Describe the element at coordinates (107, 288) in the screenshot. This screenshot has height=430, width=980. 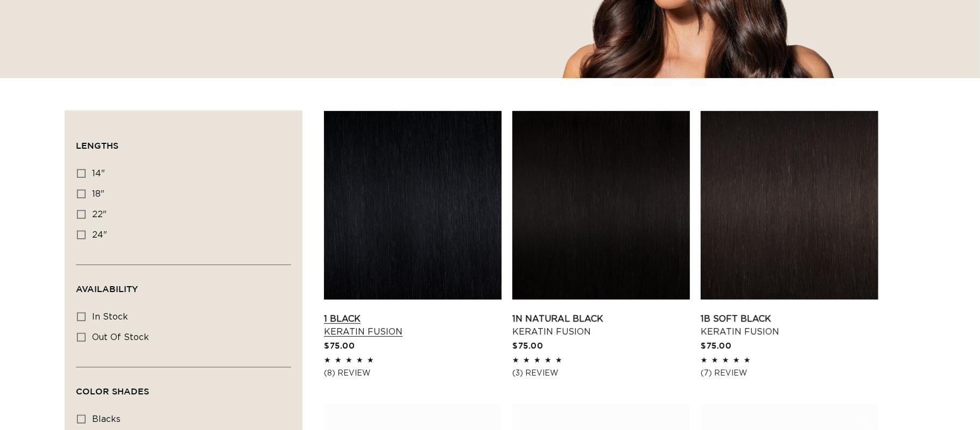
I see `span: Availability` at that location.